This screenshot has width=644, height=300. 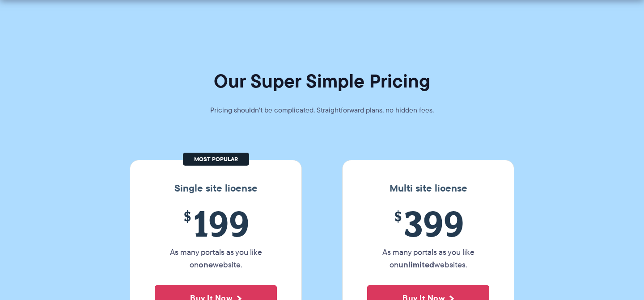 What do you see at coordinates (416, 264) in the screenshot?
I see `strong: unlimited` at bounding box center [416, 264].